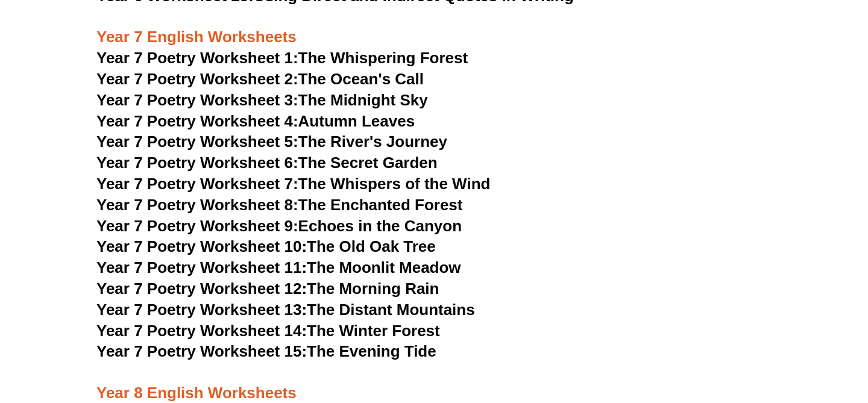  What do you see at coordinates (256, 121) in the screenshot?
I see `a: Year 7 Poetry Worksheet 4:Autumn Leaves` at bounding box center [256, 121].